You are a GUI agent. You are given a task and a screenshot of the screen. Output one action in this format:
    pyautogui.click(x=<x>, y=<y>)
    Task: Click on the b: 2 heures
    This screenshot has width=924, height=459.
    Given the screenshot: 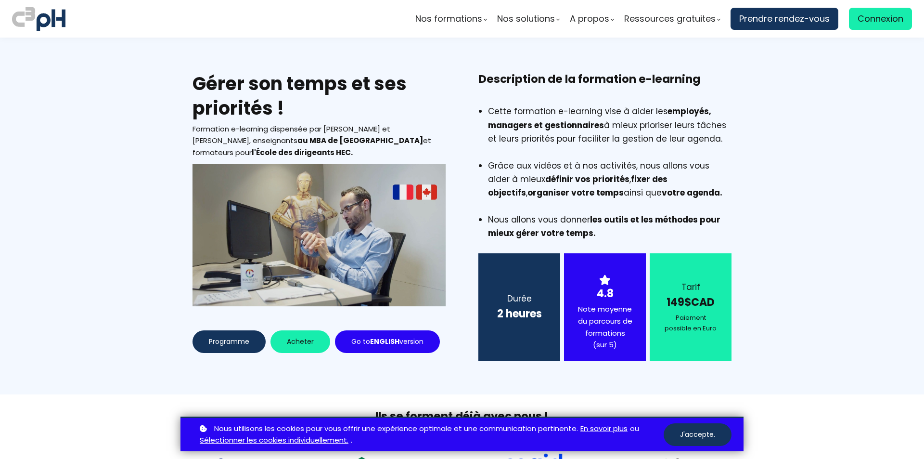 What is the action you would take?
    pyautogui.click(x=519, y=313)
    